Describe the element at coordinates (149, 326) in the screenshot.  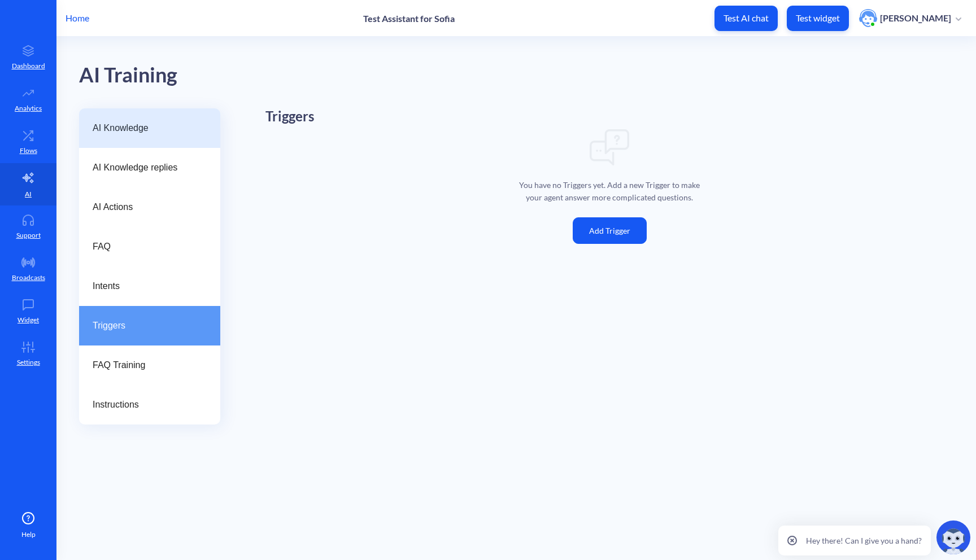
I see `a: Triggers` at that location.